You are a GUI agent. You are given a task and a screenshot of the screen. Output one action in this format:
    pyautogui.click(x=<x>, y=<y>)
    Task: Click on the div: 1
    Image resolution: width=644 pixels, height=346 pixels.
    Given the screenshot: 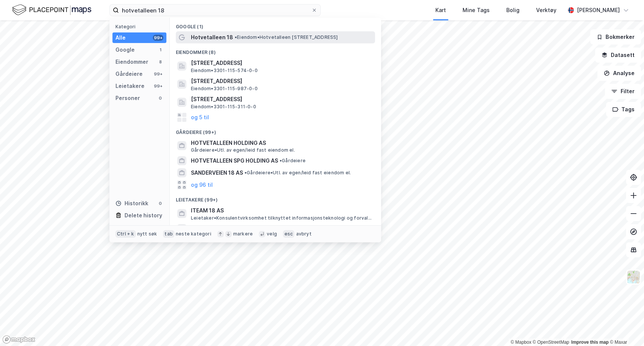 What is the action you would take?
    pyautogui.click(x=160, y=50)
    